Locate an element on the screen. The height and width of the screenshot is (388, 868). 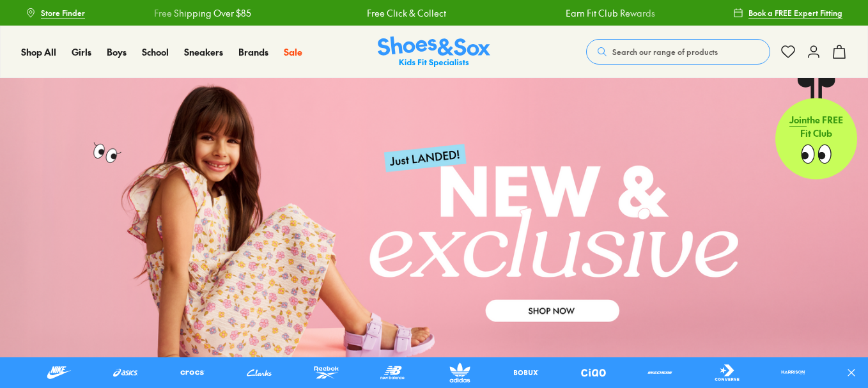
span: Boys is located at coordinates (117, 52).